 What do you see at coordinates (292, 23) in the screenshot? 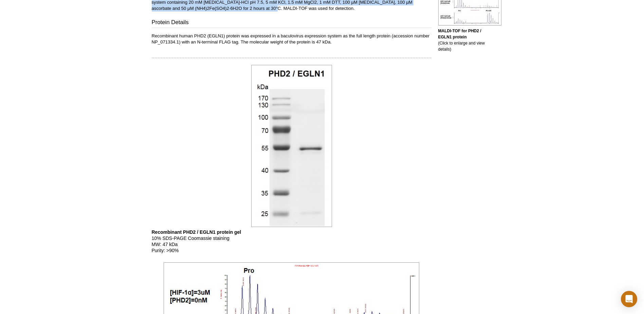
I see `h3: Protein Details` at bounding box center [292, 23].